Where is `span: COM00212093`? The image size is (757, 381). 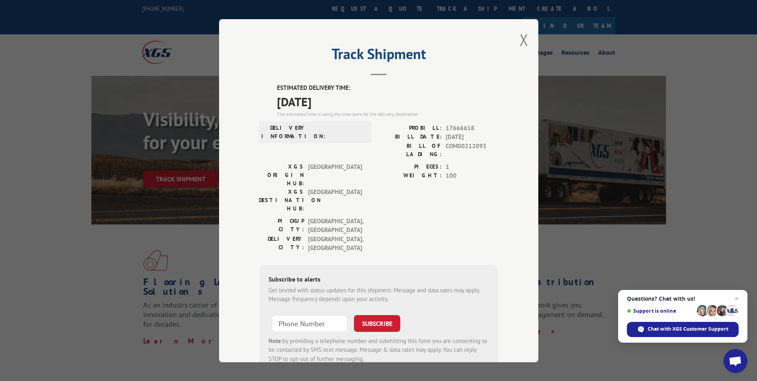 span: COM00212093 is located at coordinates (472, 150).